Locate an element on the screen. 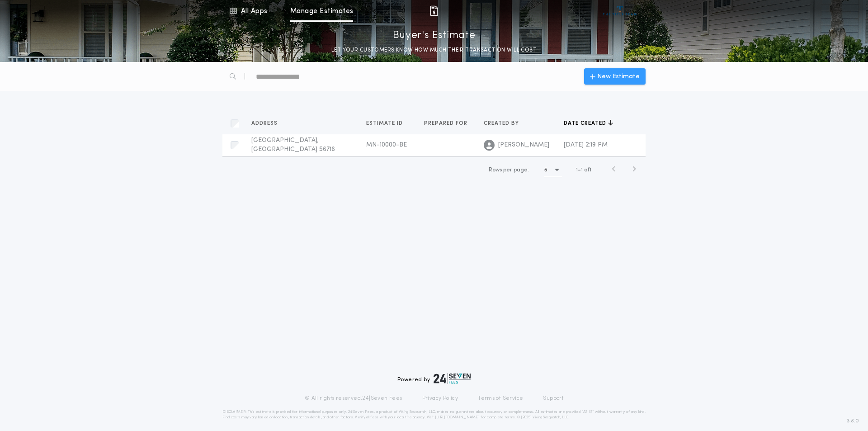  span: MN-10000-BE is located at coordinates (386, 144).